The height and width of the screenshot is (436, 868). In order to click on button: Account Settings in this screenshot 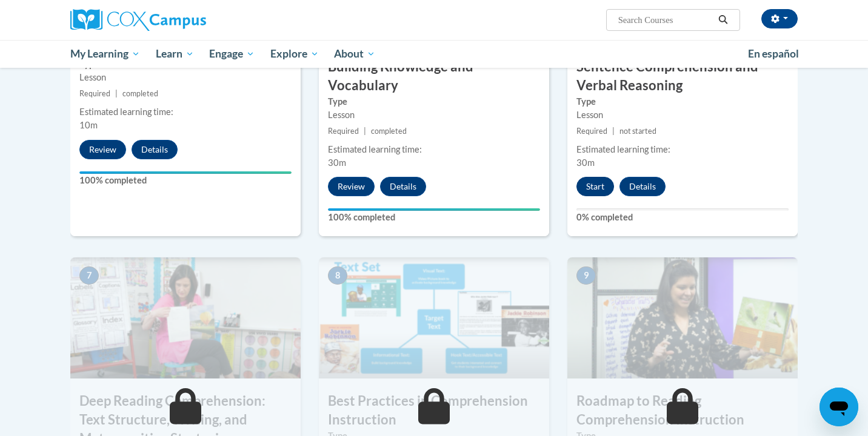, I will do `click(779, 19)`.